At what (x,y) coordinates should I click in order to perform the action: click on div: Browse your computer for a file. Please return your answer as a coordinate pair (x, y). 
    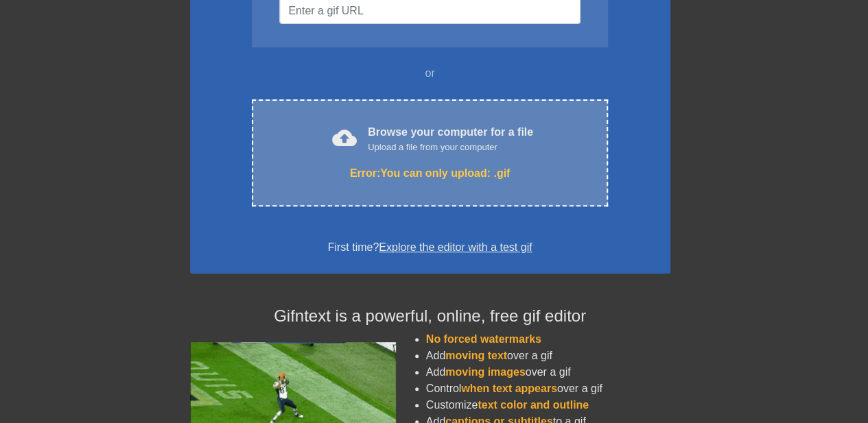
    Looking at the image, I should click on (450, 139).